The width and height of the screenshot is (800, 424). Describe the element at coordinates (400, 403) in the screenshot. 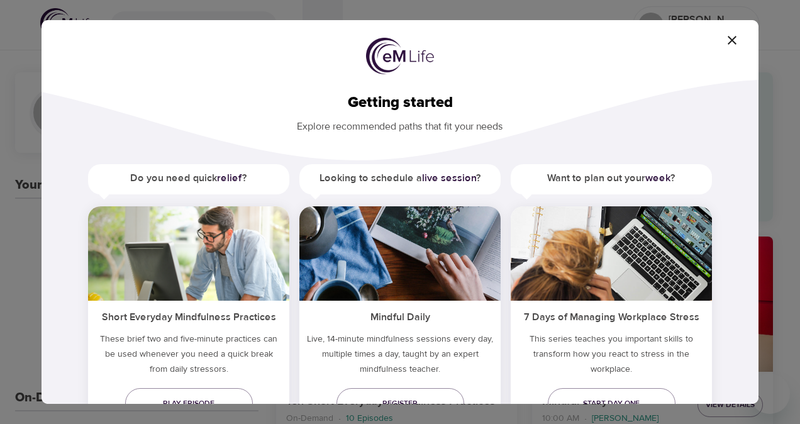

I see `a: Register` at that location.